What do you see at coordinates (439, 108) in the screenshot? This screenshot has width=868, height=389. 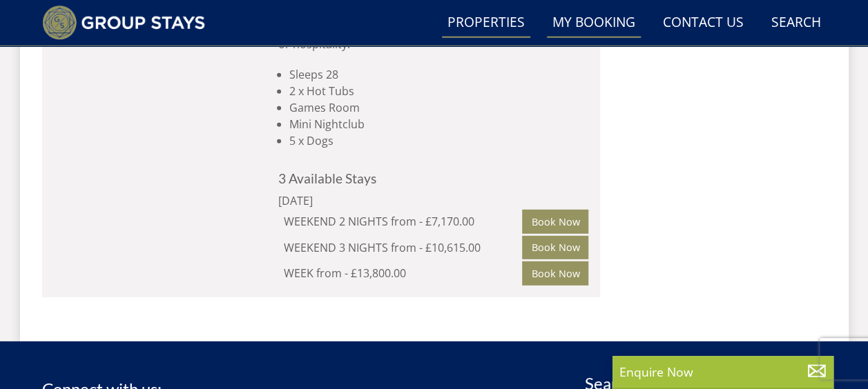 I see `li: Games Room` at bounding box center [439, 108].